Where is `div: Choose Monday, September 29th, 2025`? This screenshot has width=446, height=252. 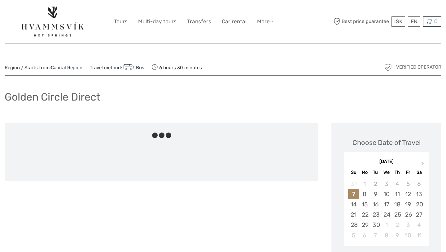
div: Choose Monday, September 29th, 2025 is located at coordinates (365, 224).